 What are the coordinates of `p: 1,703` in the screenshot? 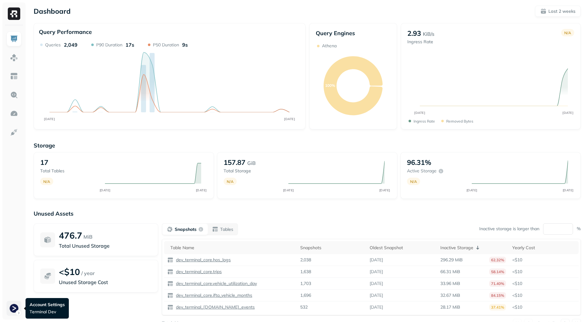 It's located at (305, 284).